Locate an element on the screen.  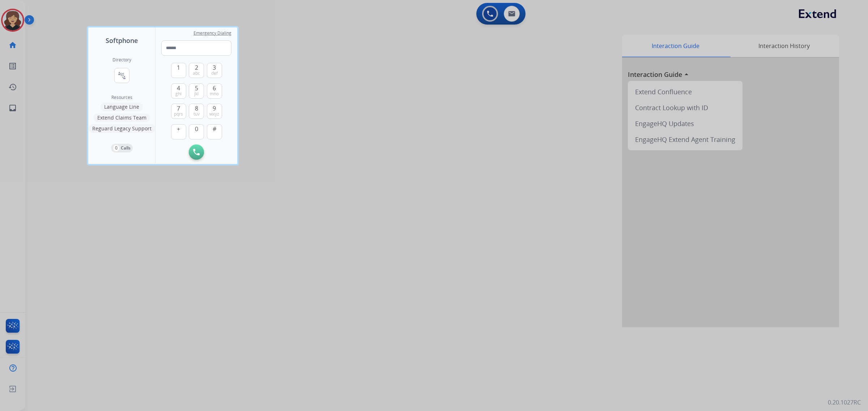
button: 5jkl is located at coordinates (196, 91).